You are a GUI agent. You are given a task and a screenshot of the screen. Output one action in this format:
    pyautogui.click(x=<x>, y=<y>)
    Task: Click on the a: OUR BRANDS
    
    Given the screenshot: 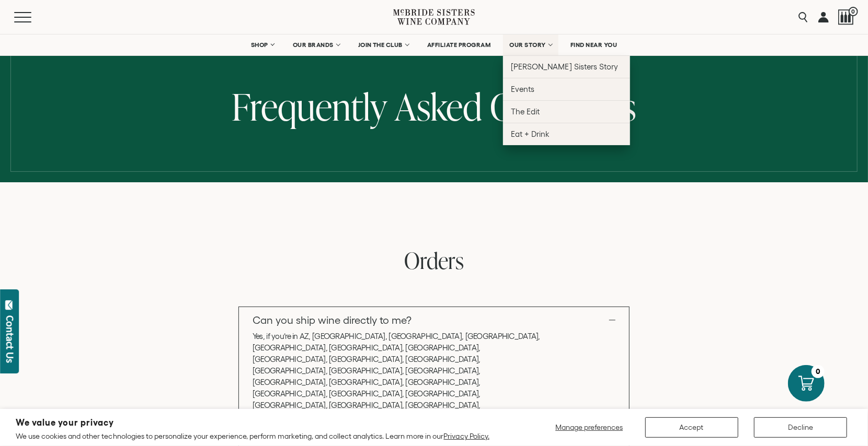 What is the action you would take?
    pyautogui.click(x=316, y=45)
    